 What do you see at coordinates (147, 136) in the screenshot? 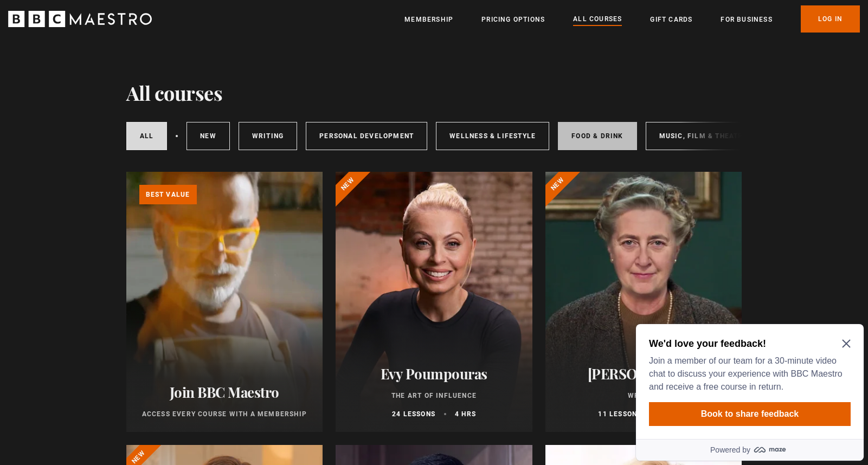
I see `a: All` at bounding box center [147, 136].